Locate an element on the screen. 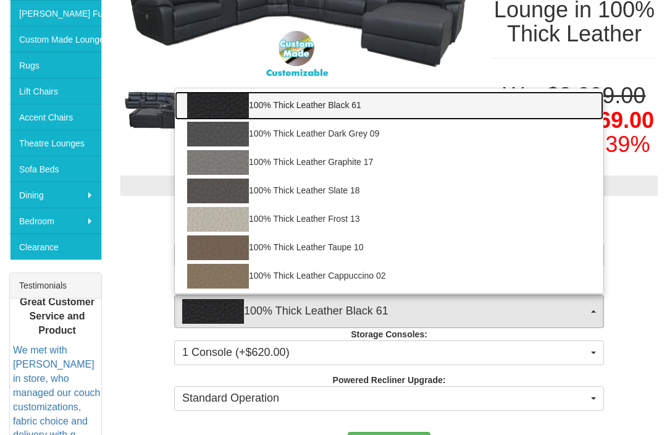 The height and width of the screenshot is (435, 667). a: 100% Thick Leather Black 61 is located at coordinates (389, 106).